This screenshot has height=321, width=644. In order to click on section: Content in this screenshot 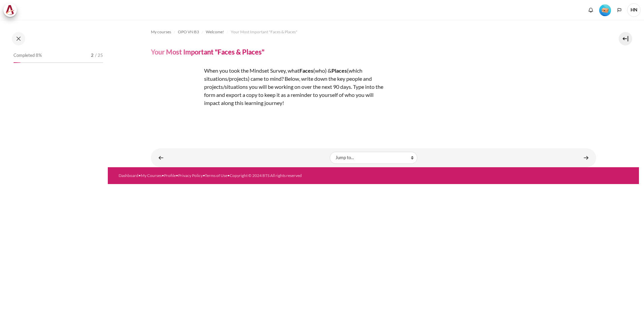, I will do `click(373, 93)`.